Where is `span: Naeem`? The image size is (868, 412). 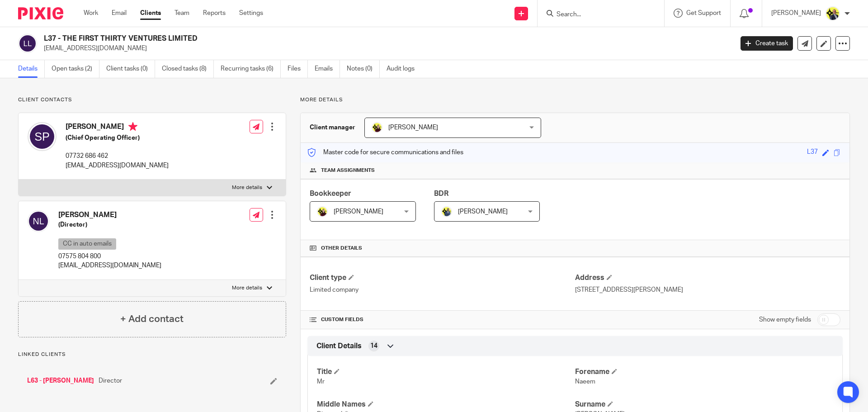
span: Naeem is located at coordinates (585, 382).